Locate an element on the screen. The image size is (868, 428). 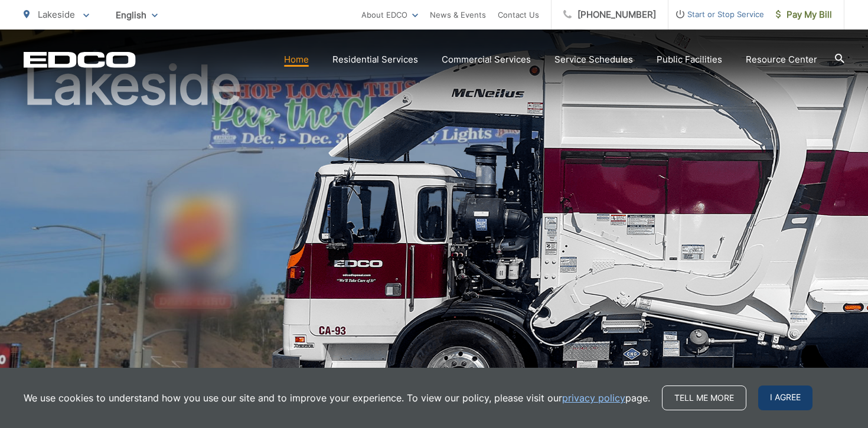
a: About EDCO is located at coordinates (389, 15).